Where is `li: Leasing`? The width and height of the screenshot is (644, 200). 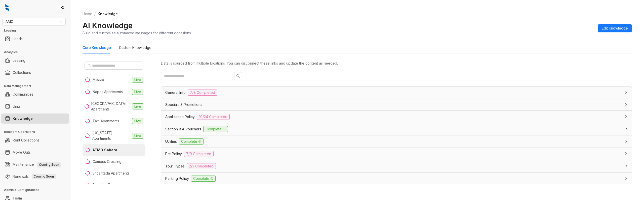 li: Leasing is located at coordinates (35, 60).